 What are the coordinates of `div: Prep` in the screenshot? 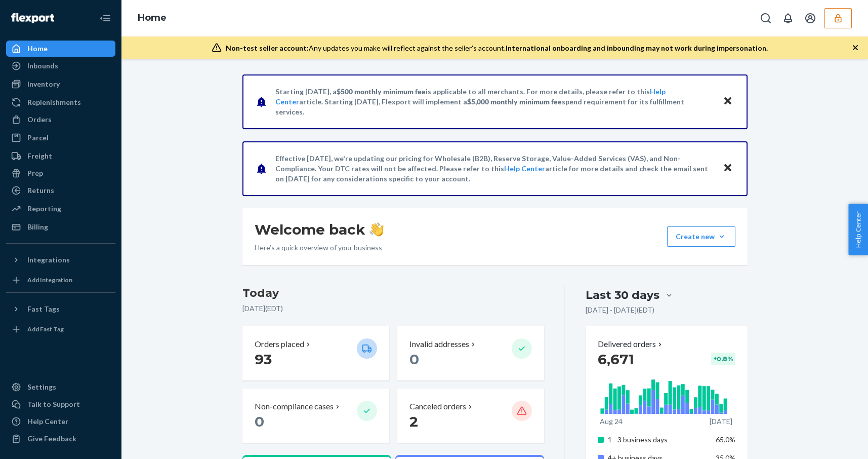 It's located at (35, 173).